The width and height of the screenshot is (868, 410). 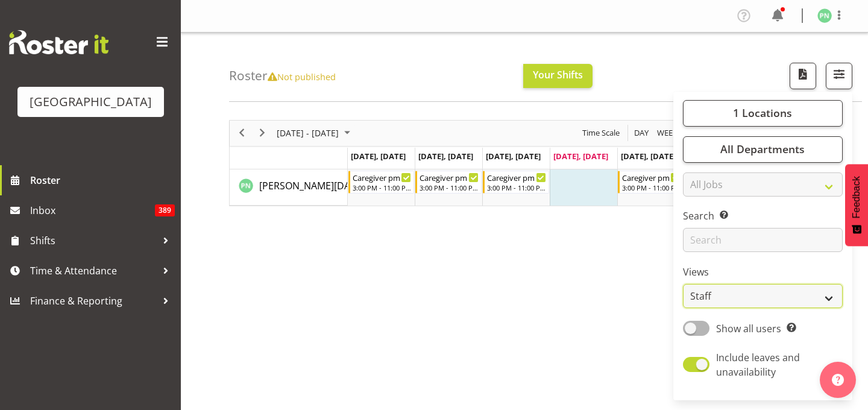 What do you see at coordinates (642, 133) in the screenshot?
I see `span: Day` at bounding box center [642, 133].